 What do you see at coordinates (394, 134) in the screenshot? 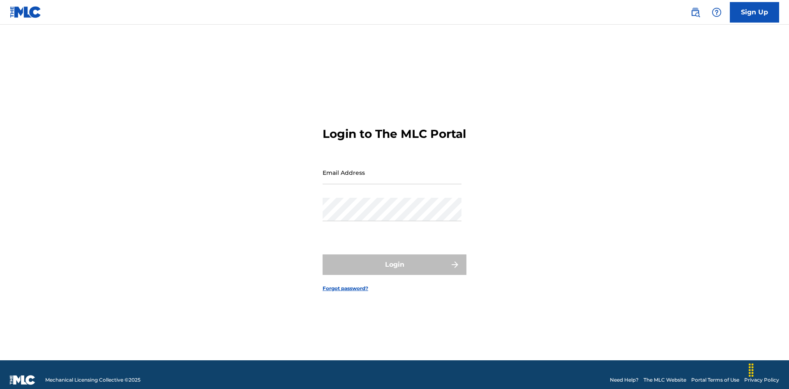
I see `h3: Login to The MLC Portal` at bounding box center [394, 134].